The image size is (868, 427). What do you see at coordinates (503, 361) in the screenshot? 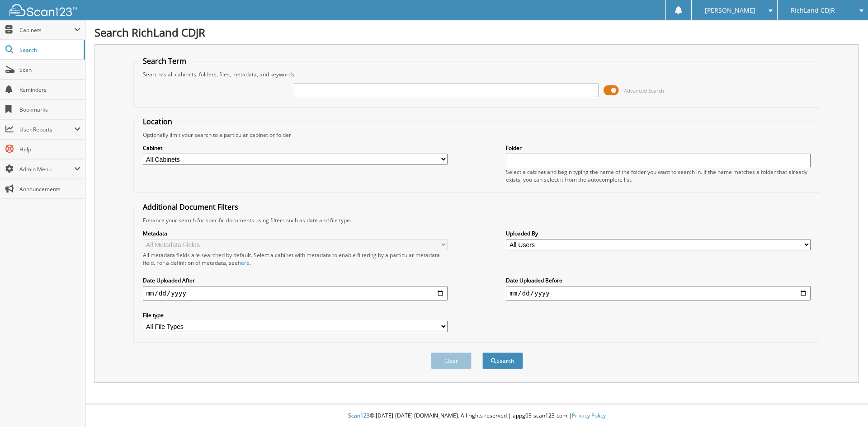
I see `button: Search` at bounding box center [503, 361].